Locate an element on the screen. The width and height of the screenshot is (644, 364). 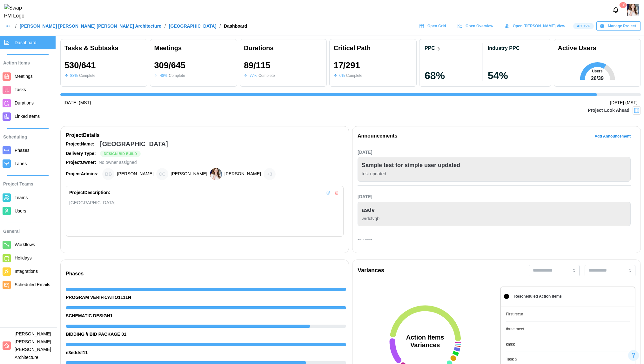
span: Holidays is located at coordinates (23, 258).